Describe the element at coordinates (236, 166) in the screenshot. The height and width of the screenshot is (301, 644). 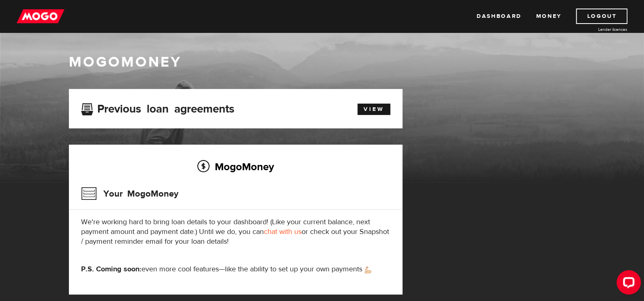
I see `h2: MogoMoney` at that location.